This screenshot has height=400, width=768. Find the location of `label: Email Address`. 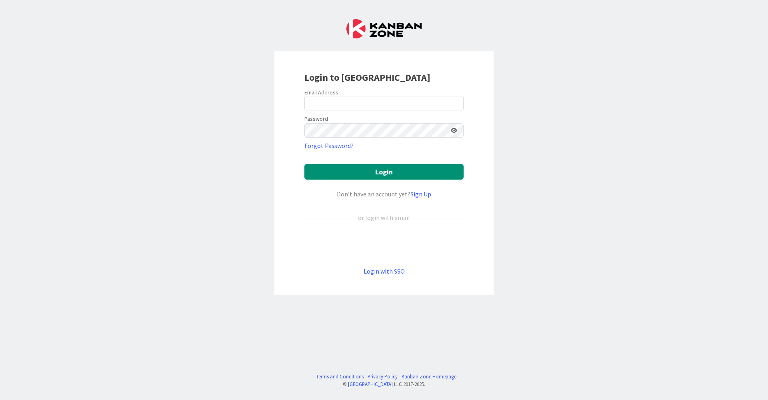

label: Email Address is located at coordinates (321, 92).